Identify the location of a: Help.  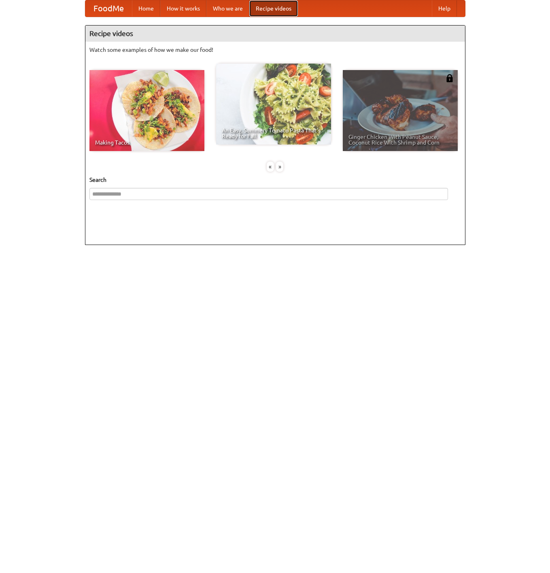
(444, 9).